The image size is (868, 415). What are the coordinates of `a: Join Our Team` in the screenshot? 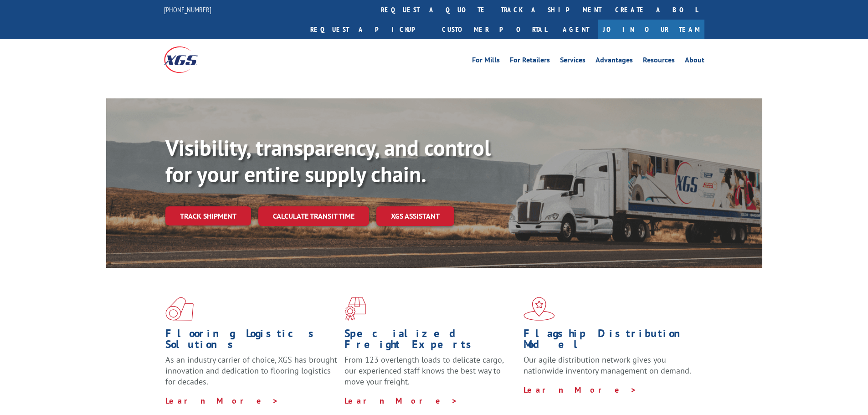 It's located at (651, 29).